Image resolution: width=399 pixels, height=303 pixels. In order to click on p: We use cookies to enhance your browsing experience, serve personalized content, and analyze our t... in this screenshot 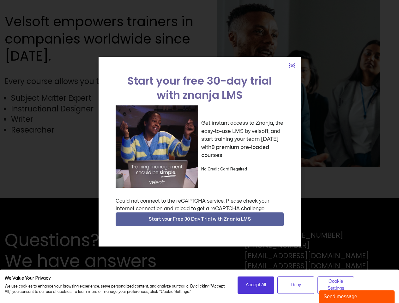, I will do `click(116, 289)`.